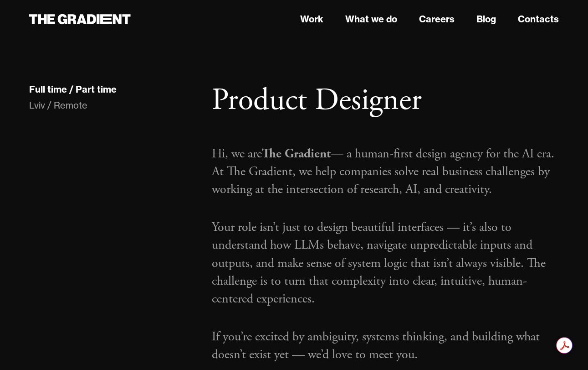 This screenshot has height=370, width=588. Describe the element at coordinates (539, 19) in the screenshot. I see `a: Contacts` at that location.